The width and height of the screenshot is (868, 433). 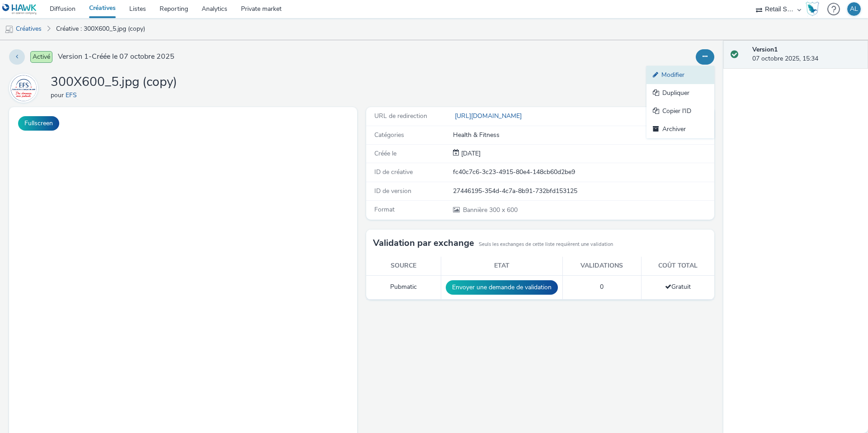 What do you see at coordinates (678, 265) in the screenshot?
I see `th: Coût total` at bounding box center [678, 265].